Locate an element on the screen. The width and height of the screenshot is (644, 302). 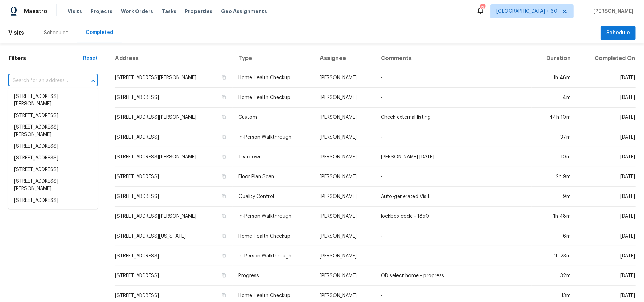
td: 32m is located at coordinates (554, 276).